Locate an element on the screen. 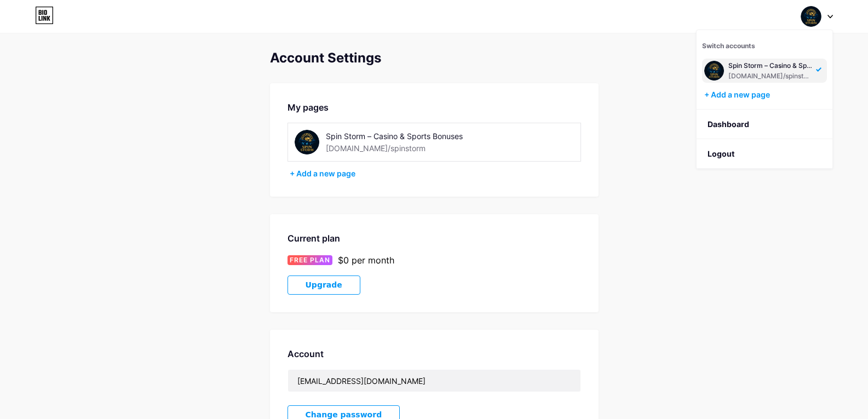 Image resolution: width=868 pixels, height=419 pixels. span: FREE PLAN is located at coordinates (310, 260).